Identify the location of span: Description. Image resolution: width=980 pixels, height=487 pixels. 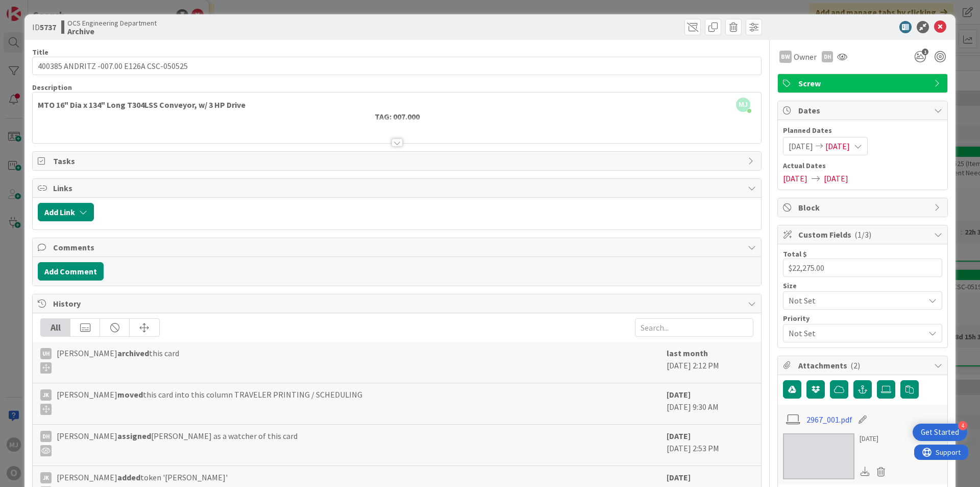
(52, 88).